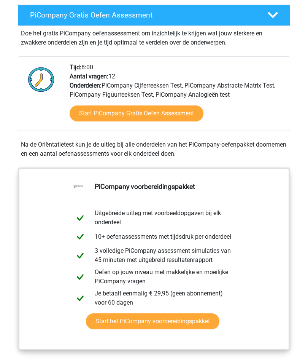 The width and height of the screenshot is (308, 364). What do you see at coordinates (41, 80) in the screenshot?
I see `img: Klok` at bounding box center [41, 80].